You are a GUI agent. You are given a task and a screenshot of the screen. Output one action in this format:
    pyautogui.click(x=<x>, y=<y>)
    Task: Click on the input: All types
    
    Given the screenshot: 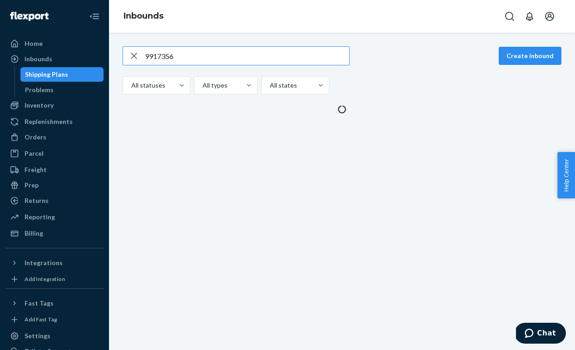 What is the action you would take?
    pyautogui.click(x=202, y=85)
    